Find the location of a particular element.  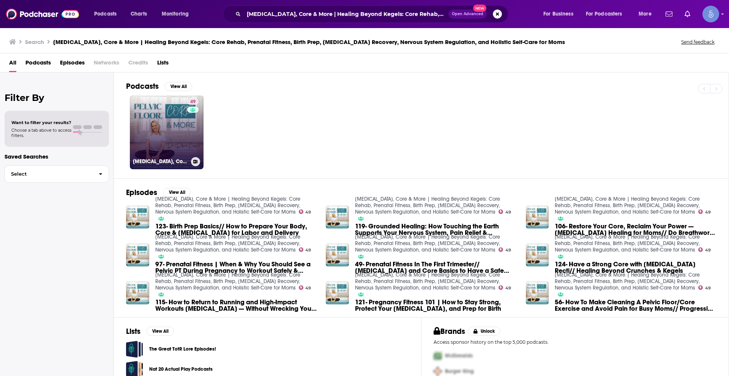

p: Saved Searches is located at coordinates (57, 156).